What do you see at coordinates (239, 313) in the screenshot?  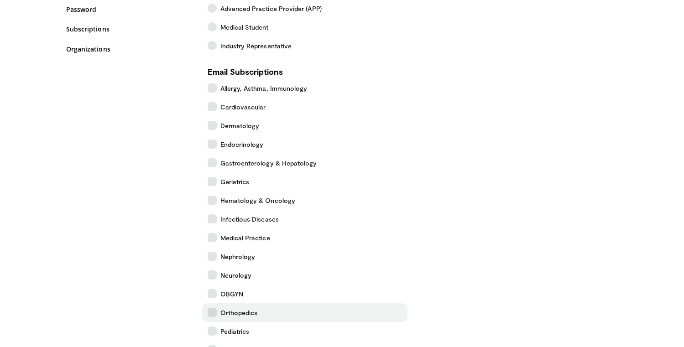 I see `span: Orthopedics` at bounding box center [239, 313].